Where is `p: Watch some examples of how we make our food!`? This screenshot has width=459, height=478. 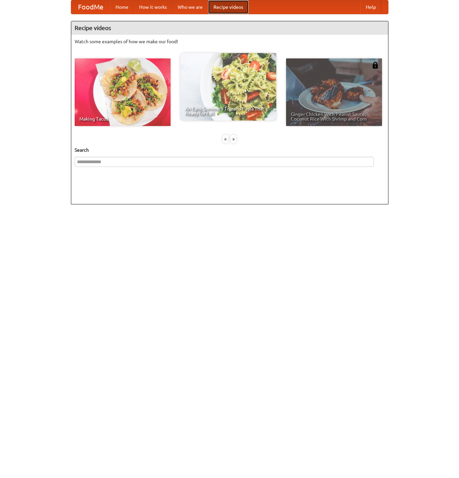 p: Watch some examples of how we make our food! is located at coordinates (229, 42).